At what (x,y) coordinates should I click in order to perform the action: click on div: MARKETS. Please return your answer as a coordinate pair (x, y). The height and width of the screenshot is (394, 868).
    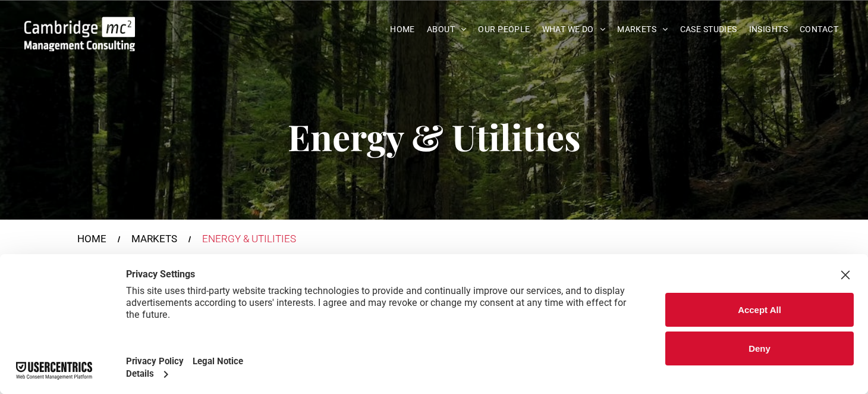
    Looking at the image, I should click on (154, 239).